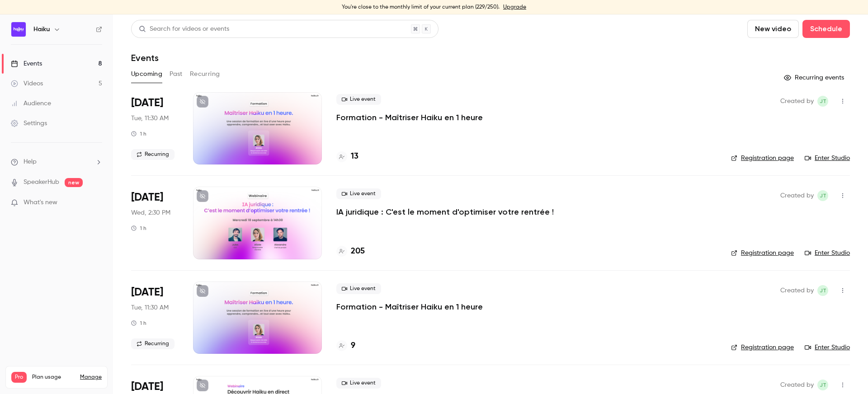 Image resolution: width=868 pixels, height=394 pixels. Describe the element at coordinates (826, 29) in the screenshot. I see `button: Schedule` at that location.